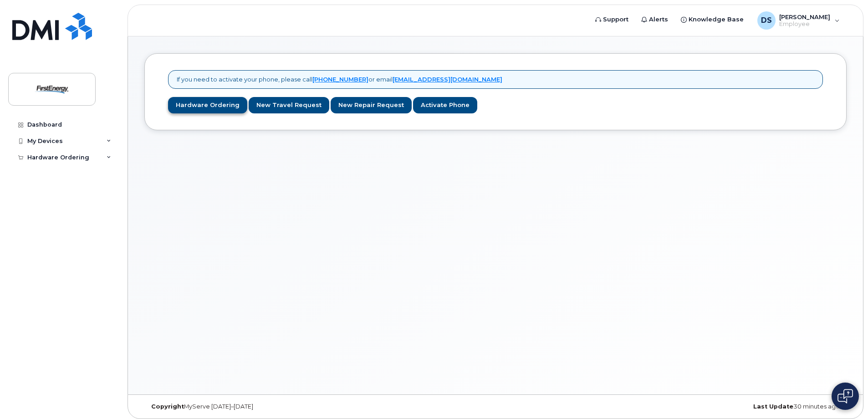 The image size is (868, 419). What do you see at coordinates (371, 105) in the screenshot?
I see `a: New Repair Request` at bounding box center [371, 105].